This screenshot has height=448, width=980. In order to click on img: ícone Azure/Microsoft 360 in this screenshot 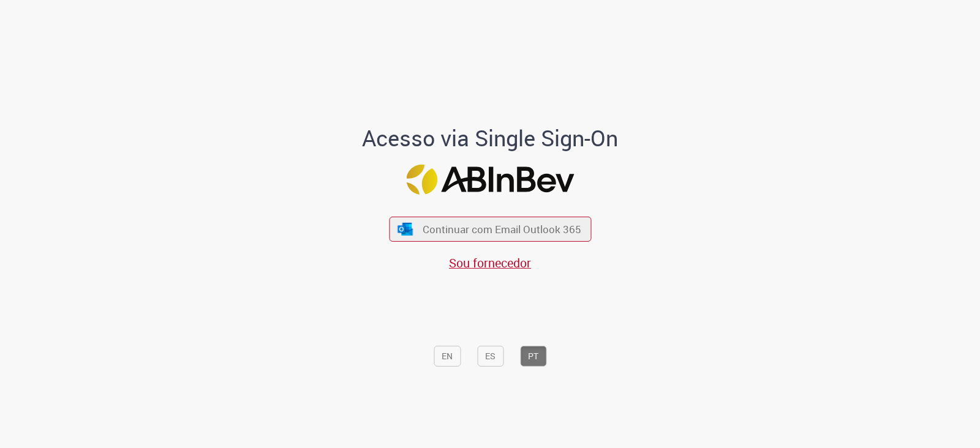, I will do `click(405, 229)`.